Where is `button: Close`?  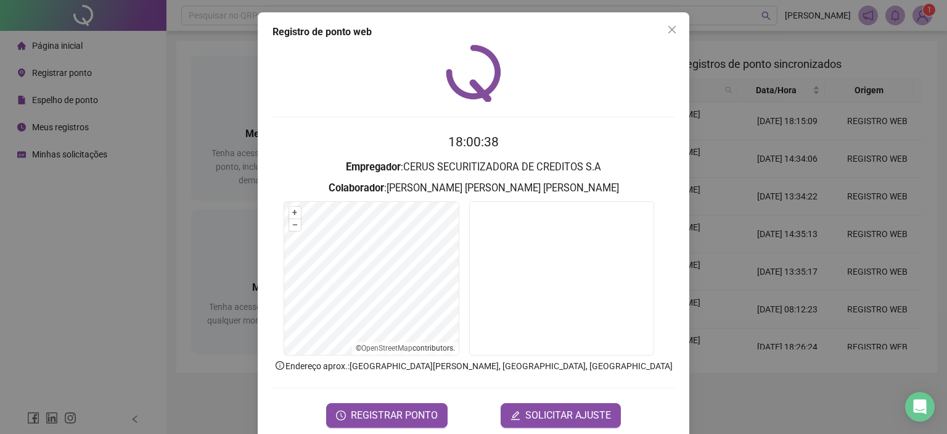
button: Close is located at coordinates (672, 30).